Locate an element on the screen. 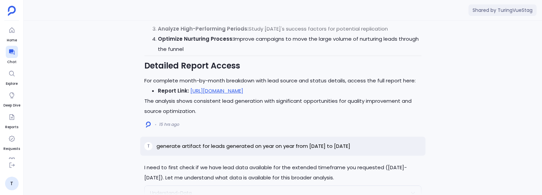  span: 15 hrs ago is located at coordinates (169, 124).